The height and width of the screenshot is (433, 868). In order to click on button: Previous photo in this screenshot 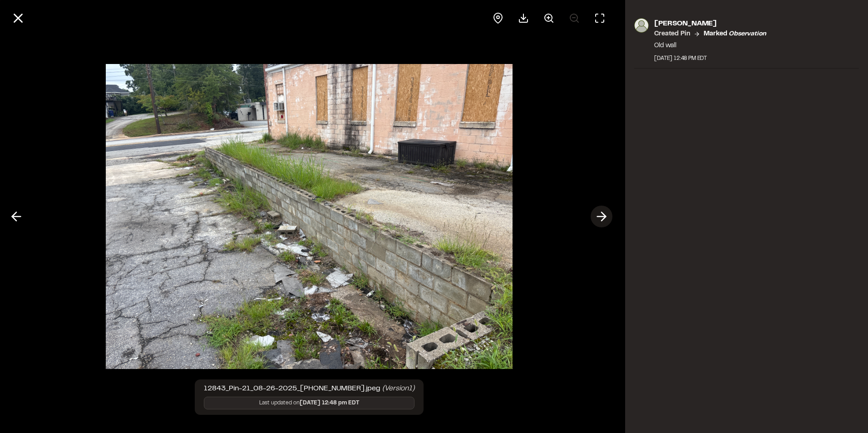, I will do `click(17, 216)`.